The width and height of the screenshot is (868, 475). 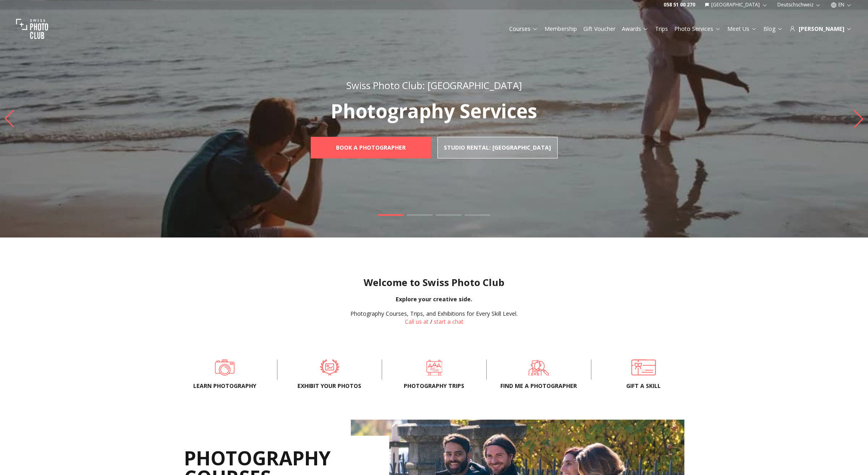 I want to click on button: start a chat, so click(x=449, y=321).